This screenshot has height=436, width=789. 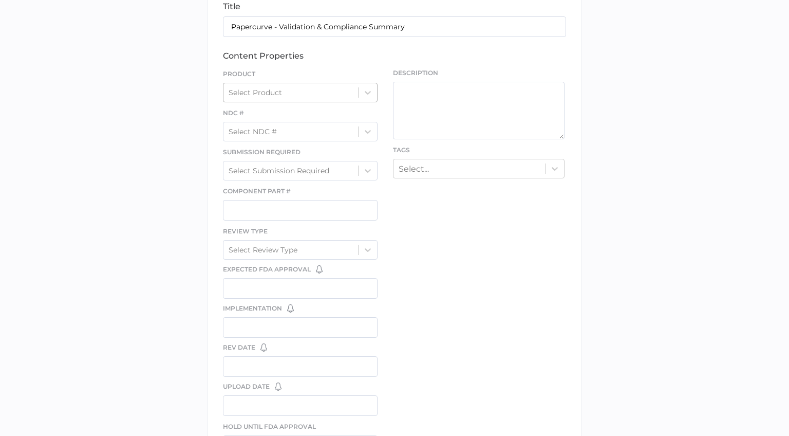 What do you see at coordinates (255, 93) in the screenshot?
I see `div: Select Product` at bounding box center [255, 93].